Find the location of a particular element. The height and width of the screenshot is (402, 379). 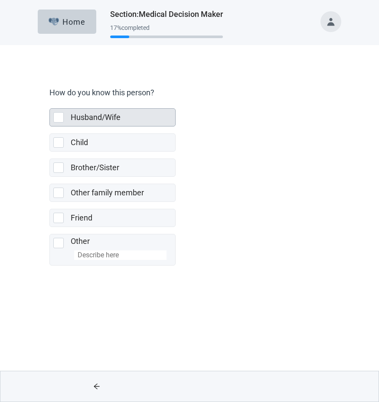

div: Child, checkbox, not selected is located at coordinates (112, 143).